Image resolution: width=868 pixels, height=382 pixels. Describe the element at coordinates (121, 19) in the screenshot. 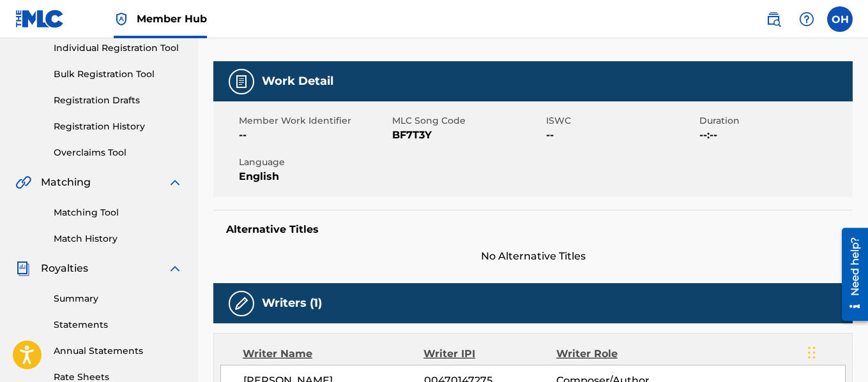

I see `img: Top Rightsholder` at that location.